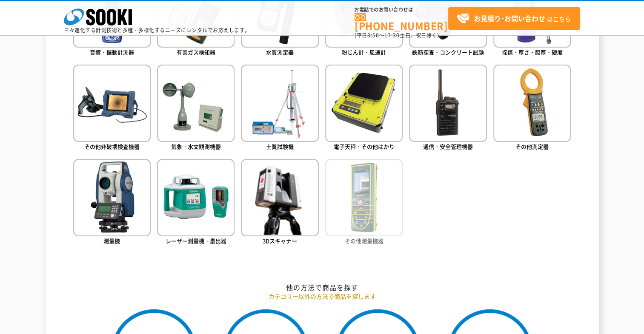  What do you see at coordinates (280, 146) in the screenshot?
I see `span: 土質試験機` at bounding box center [280, 146].